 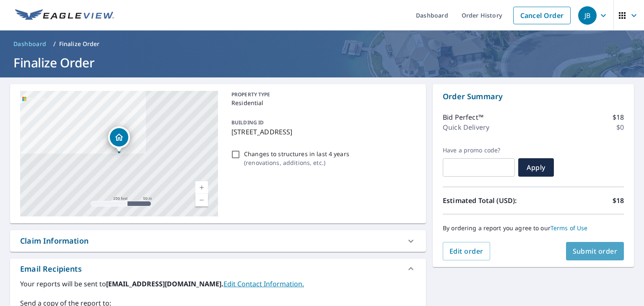 What do you see at coordinates (202, 188) in the screenshot?
I see `a: Current Level 17, Zoom In` at bounding box center [202, 188].